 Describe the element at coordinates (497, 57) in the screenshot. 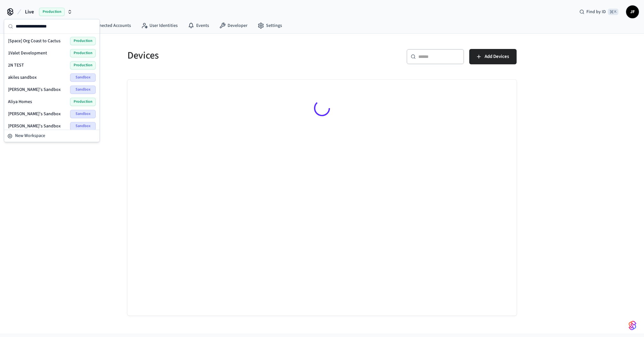

I see `span: Add Devices` at that location.